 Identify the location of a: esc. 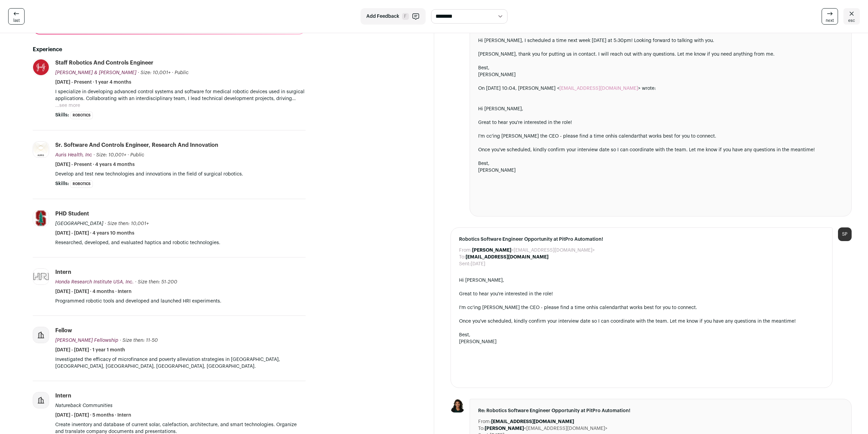
(852, 17).